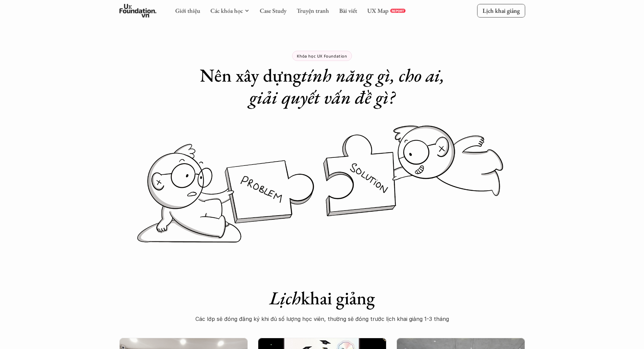 The width and height of the screenshot is (644, 349). What do you see at coordinates (349, 86) in the screenshot?
I see `em: tính năng gì, cho ai, giải quyết vấn đề gì?` at bounding box center [349, 86].